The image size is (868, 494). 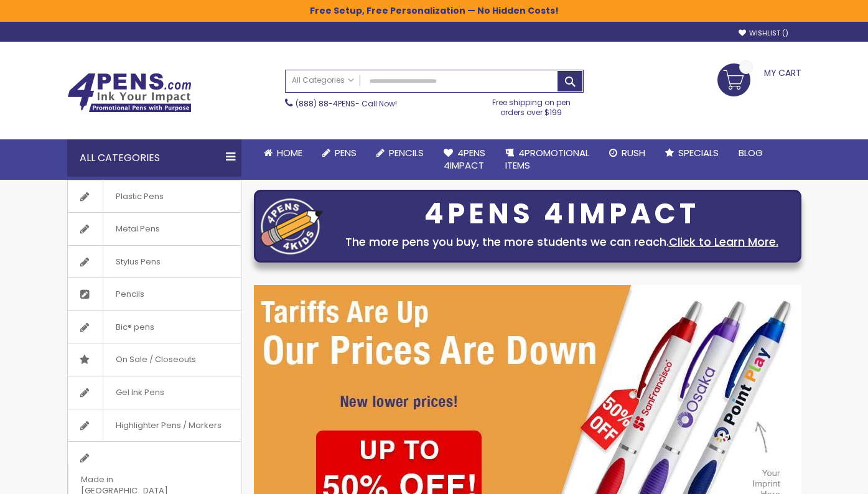 I want to click on a: Pens, so click(x=339, y=153).